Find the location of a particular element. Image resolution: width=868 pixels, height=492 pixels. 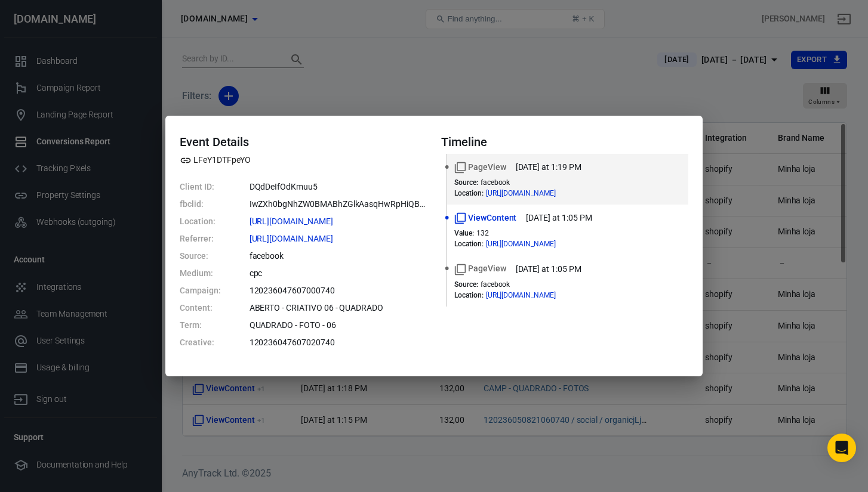

span: 132 is located at coordinates (482, 233).